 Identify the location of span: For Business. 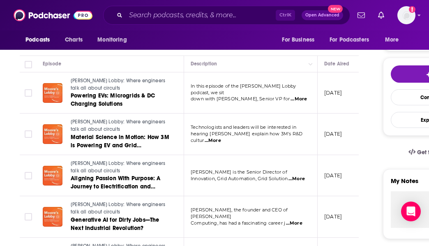
(298, 40).